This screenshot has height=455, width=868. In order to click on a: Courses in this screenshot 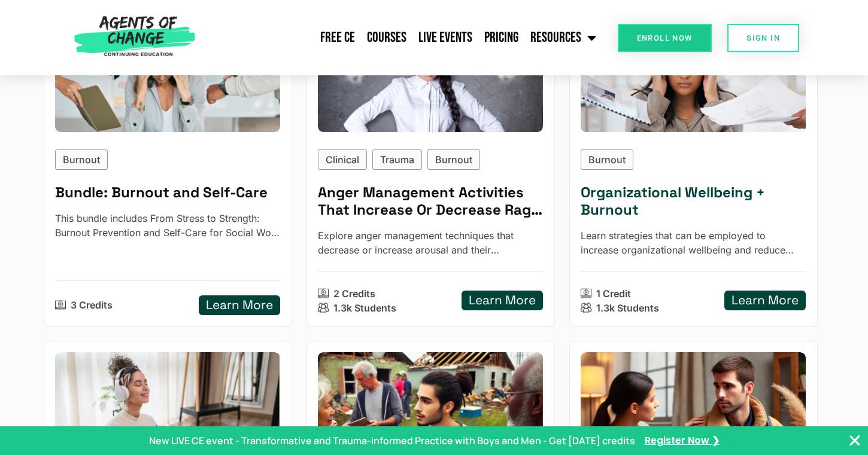, I will do `click(387, 38)`.